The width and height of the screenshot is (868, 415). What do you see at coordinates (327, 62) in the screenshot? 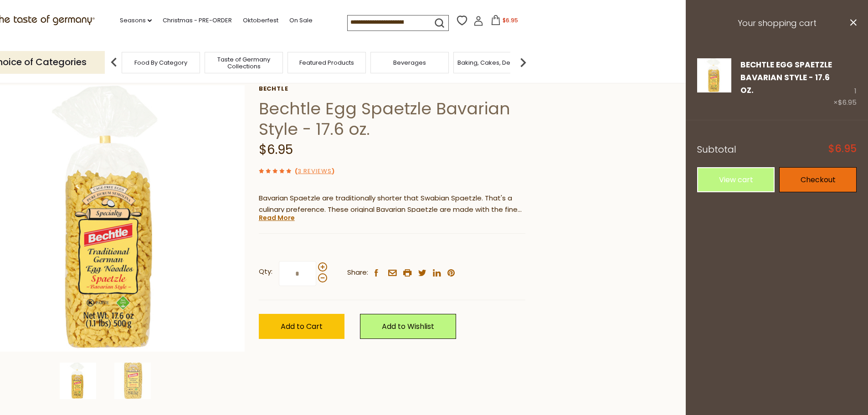
I see `span: Featured Products` at bounding box center [327, 62].